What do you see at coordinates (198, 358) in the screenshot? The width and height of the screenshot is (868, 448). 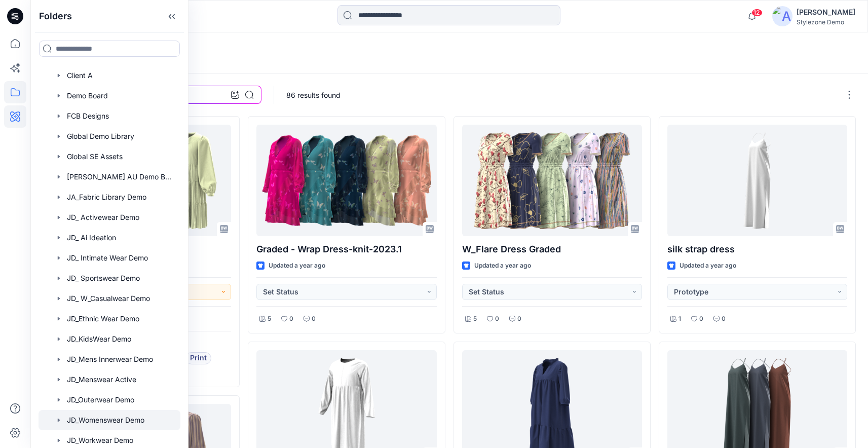 I see `span: Print` at bounding box center [198, 358].